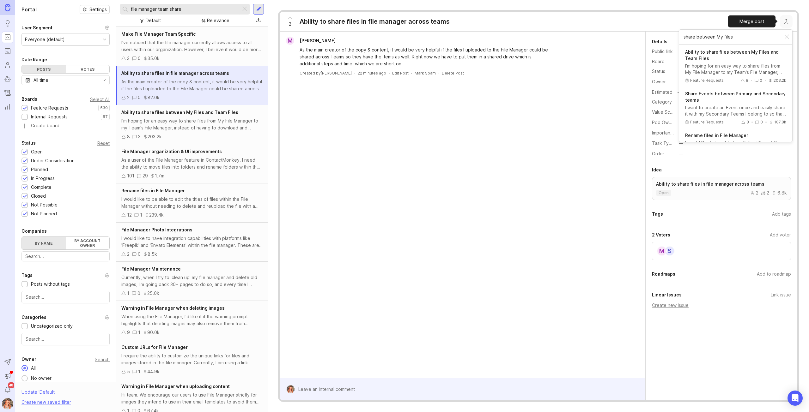 This screenshot has width=809, height=412. I want to click on div: All, so click(33, 368).